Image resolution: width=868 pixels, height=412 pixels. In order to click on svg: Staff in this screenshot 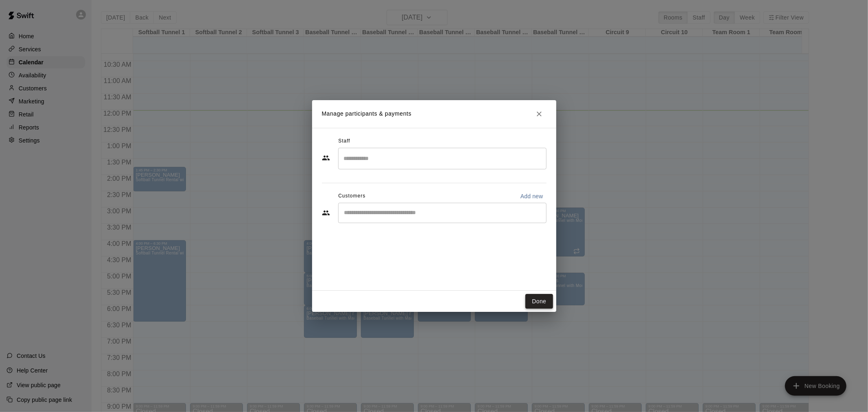, I will do `click(326, 158)`.